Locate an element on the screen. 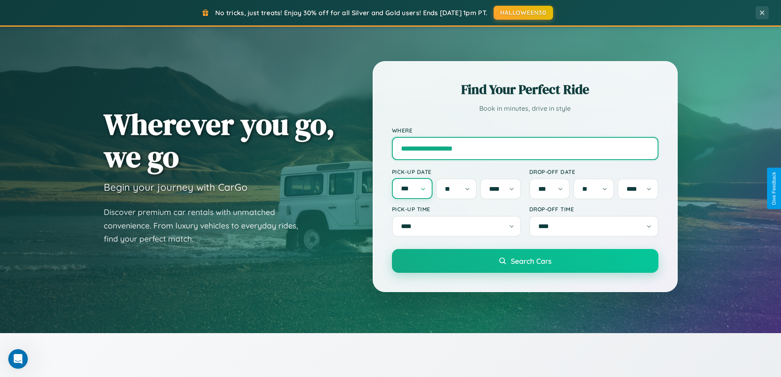 Image resolution: width=781 pixels, height=377 pixels. label: Where is located at coordinates (525, 130).